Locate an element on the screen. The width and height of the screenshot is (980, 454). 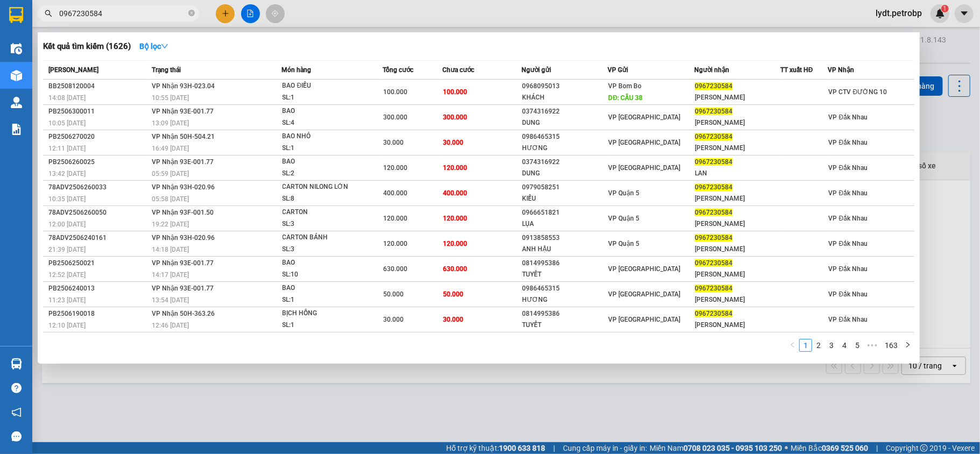
span: VP Gửi is located at coordinates (618, 70).